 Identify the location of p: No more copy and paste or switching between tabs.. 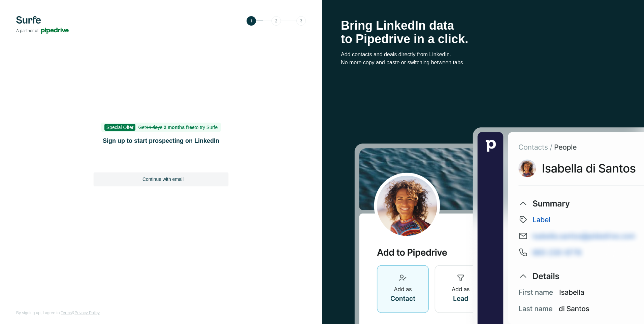
(483, 63).